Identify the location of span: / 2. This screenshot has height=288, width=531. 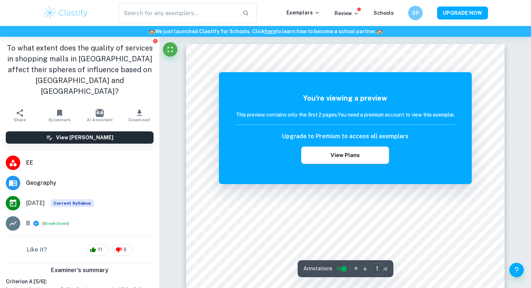
(385, 269).